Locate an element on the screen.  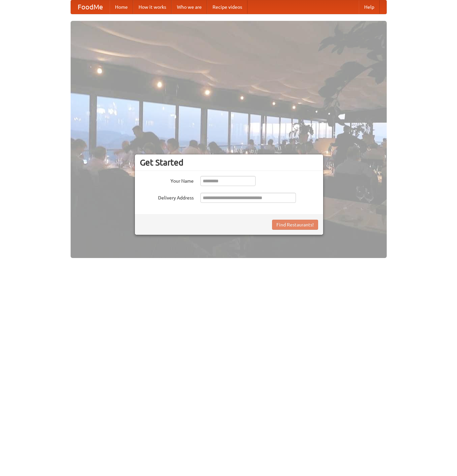
a: Help is located at coordinates (369, 7).